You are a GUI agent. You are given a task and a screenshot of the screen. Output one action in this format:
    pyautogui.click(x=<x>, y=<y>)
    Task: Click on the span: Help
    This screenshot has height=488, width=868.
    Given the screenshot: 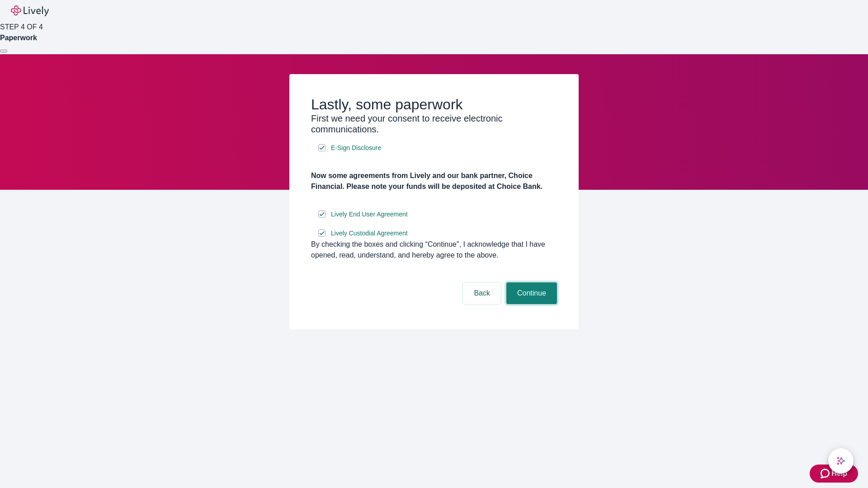 What is the action you would take?
    pyautogui.click(x=839, y=474)
    